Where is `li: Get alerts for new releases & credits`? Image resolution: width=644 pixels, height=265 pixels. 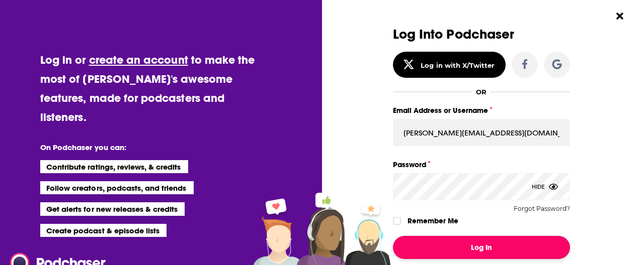
li: Get alerts for new releases & credits is located at coordinates (112, 209).